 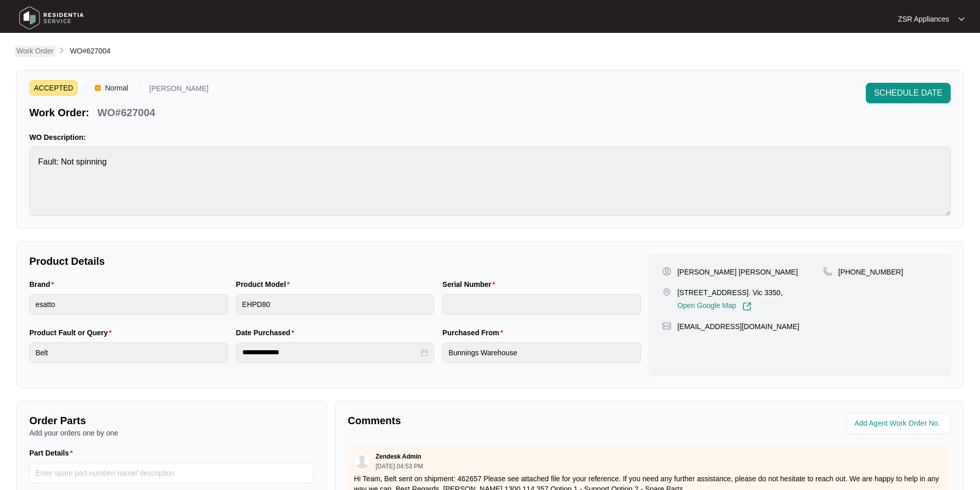 I want to click on p: WO Description:, so click(x=490, y=137).